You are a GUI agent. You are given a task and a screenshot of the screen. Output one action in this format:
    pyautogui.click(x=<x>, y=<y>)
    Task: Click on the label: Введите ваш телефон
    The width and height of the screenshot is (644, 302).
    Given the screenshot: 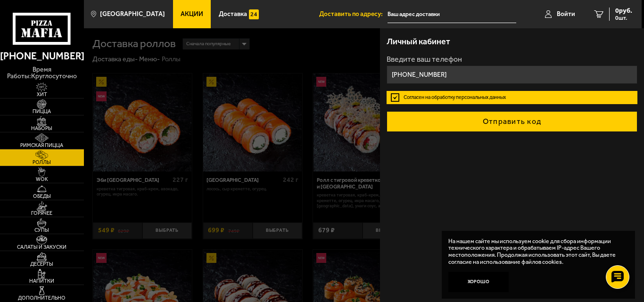 What is the action you would take?
    pyautogui.click(x=512, y=59)
    